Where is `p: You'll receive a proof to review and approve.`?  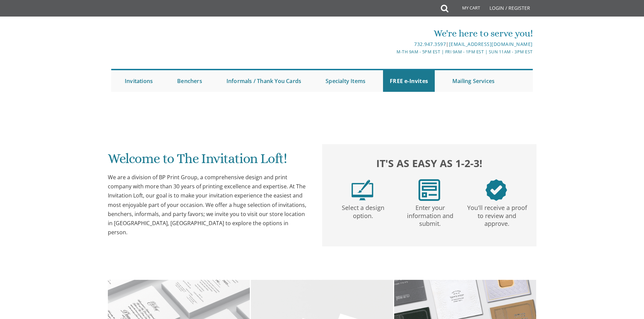
p: You'll receive a proof to review and approve. is located at coordinates (497, 214).